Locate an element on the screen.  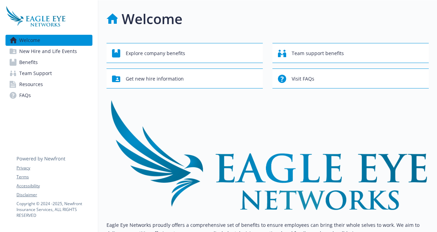
img: overview page banner is located at coordinates (268, 154).